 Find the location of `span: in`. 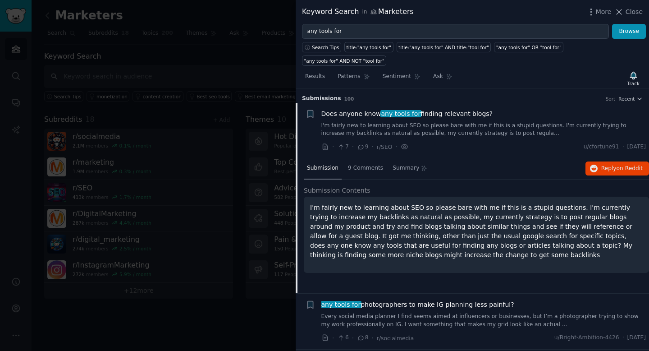

span: in is located at coordinates (364, 12).